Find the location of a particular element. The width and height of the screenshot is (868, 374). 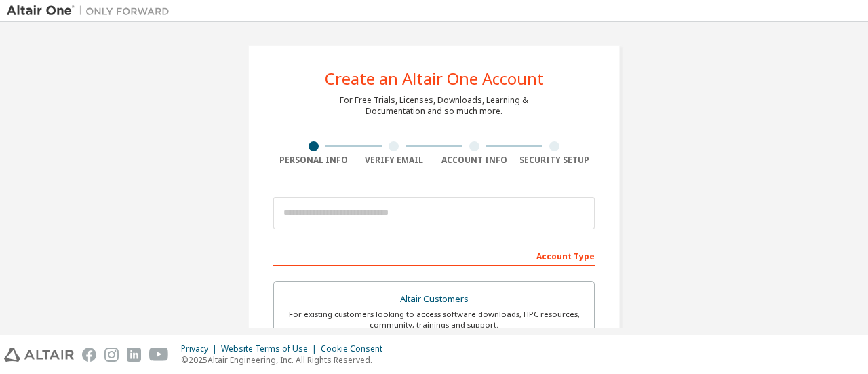

p: © 2025 Altair Engineering, Inc. All Rights Reserved. is located at coordinates (286, 360).